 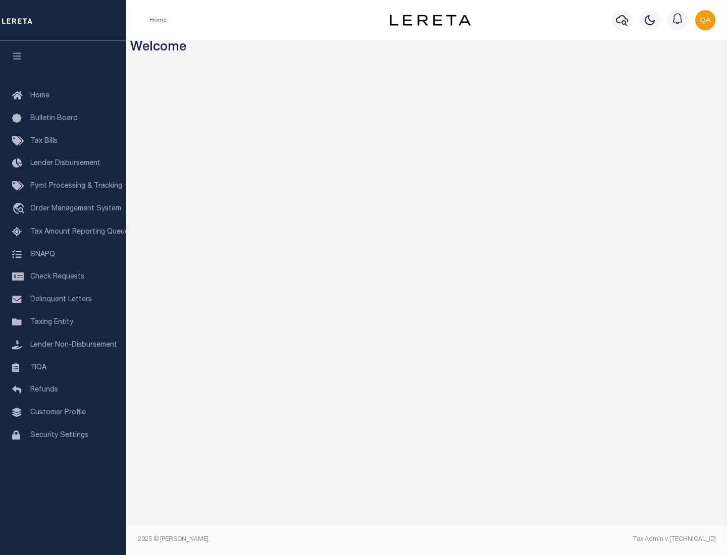 What do you see at coordinates (61, 300) in the screenshot?
I see `span: Delinquent Letters` at bounding box center [61, 300].